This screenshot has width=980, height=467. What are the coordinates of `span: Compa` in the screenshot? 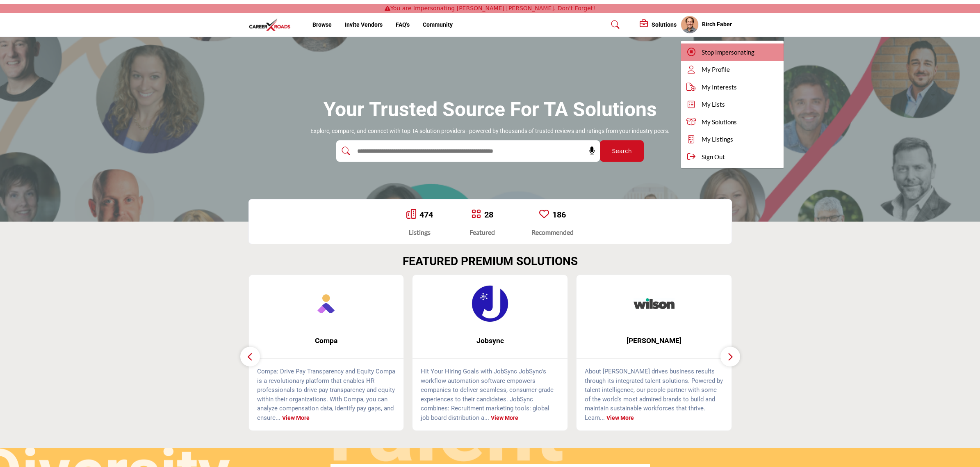 It's located at (326, 340).